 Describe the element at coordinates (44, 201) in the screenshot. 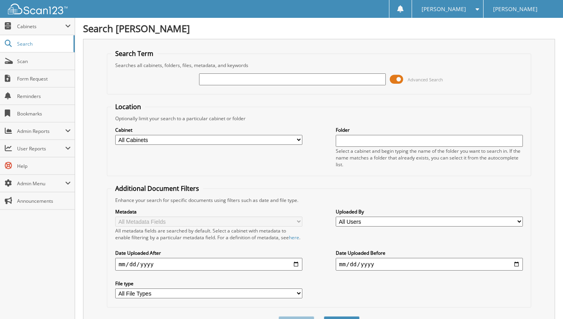

I see `span: Announcements` at that location.